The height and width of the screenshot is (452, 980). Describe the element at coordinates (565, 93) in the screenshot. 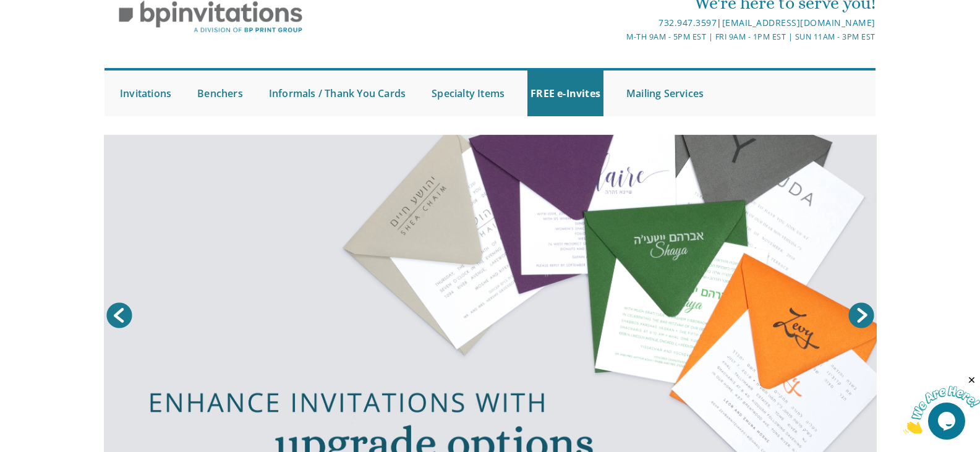

I see `a: FREE e-Invites` at that location.